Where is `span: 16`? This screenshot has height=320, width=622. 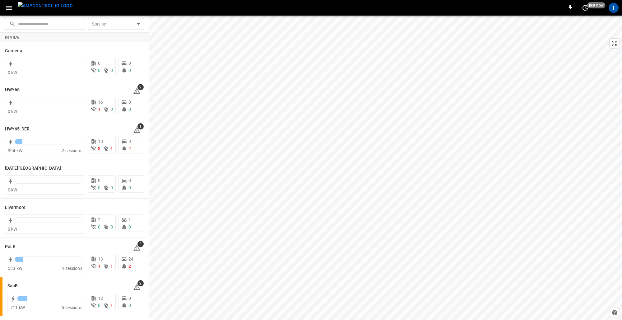 span: 16 is located at coordinates (100, 102).